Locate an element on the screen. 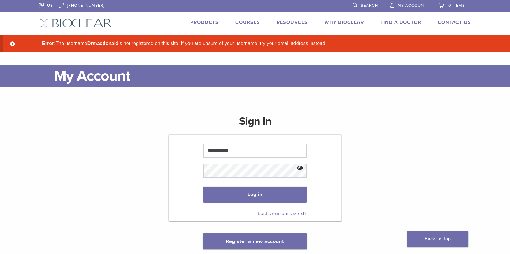 This screenshot has width=510, height=254. span: My Account is located at coordinates (412, 6).